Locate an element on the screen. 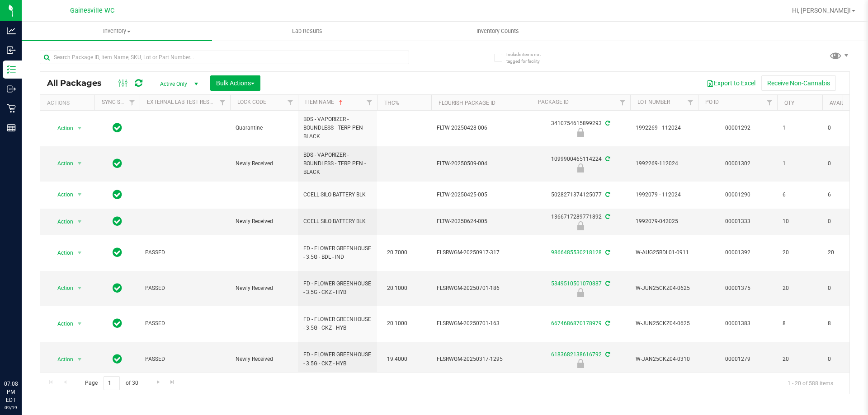 This screenshot has width=868, height=415. input: Search Package ID, Item Name, SKU, Lot or Part Number... is located at coordinates (224, 57).